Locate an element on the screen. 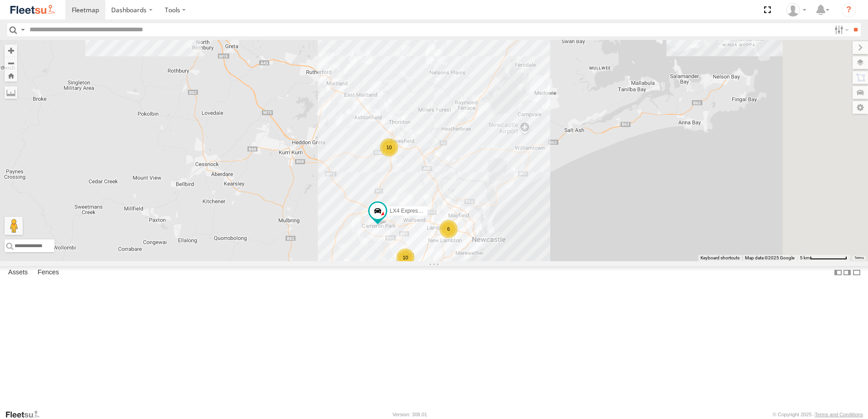 The width and height of the screenshot is (868, 419). div: 6 is located at coordinates (448, 229).